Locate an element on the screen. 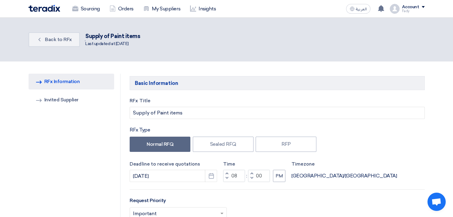 The height and width of the screenshot is (217, 453). span: Back to RFx is located at coordinates (58, 39).